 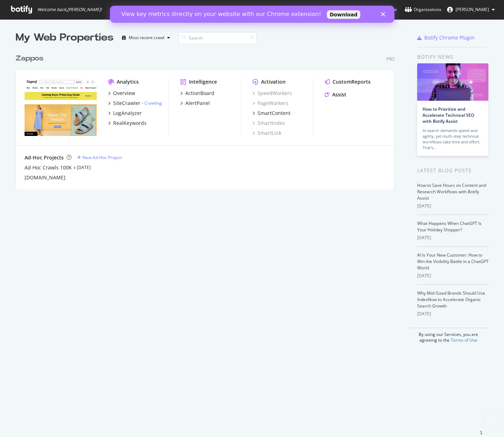 What do you see at coordinates (451, 299) in the screenshot?
I see `a: Why Mid-Sized Brands Should Use IndexNow to Accelerate Organic Search Growth` at bounding box center [451, 299].